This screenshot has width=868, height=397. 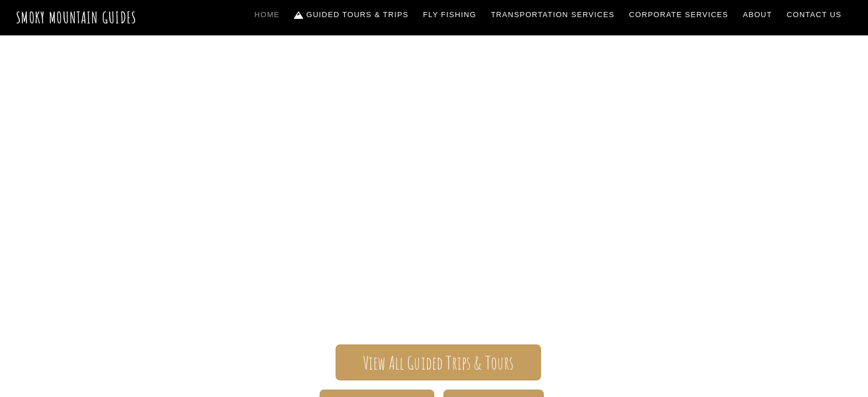 I want to click on a: Home, so click(x=267, y=15).